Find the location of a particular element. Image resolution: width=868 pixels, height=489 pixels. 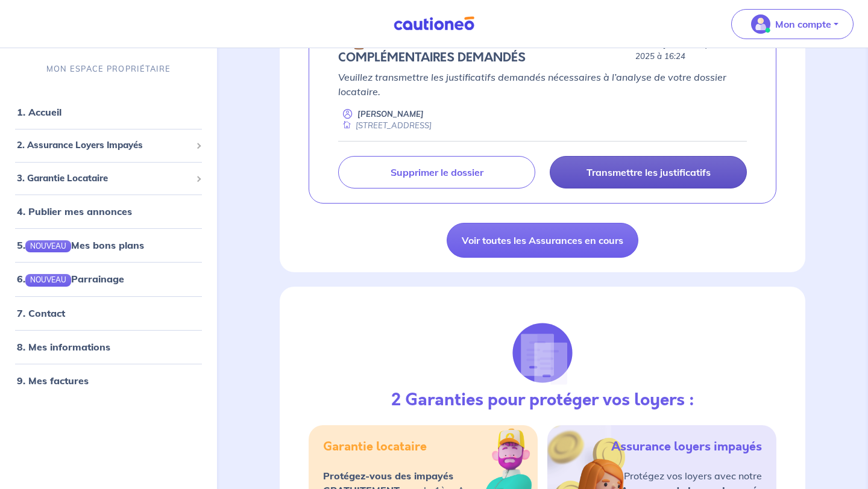

h3: 2 Garanties pour protéger vos loyers : is located at coordinates (543, 401).